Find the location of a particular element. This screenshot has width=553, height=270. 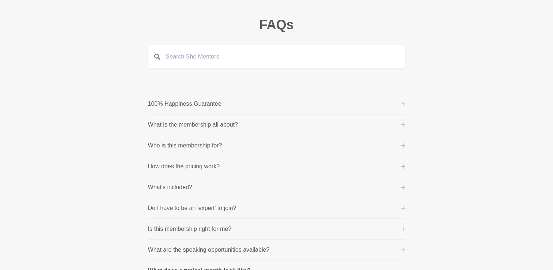

button: Who is this membership for? is located at coordinates (277, 146).